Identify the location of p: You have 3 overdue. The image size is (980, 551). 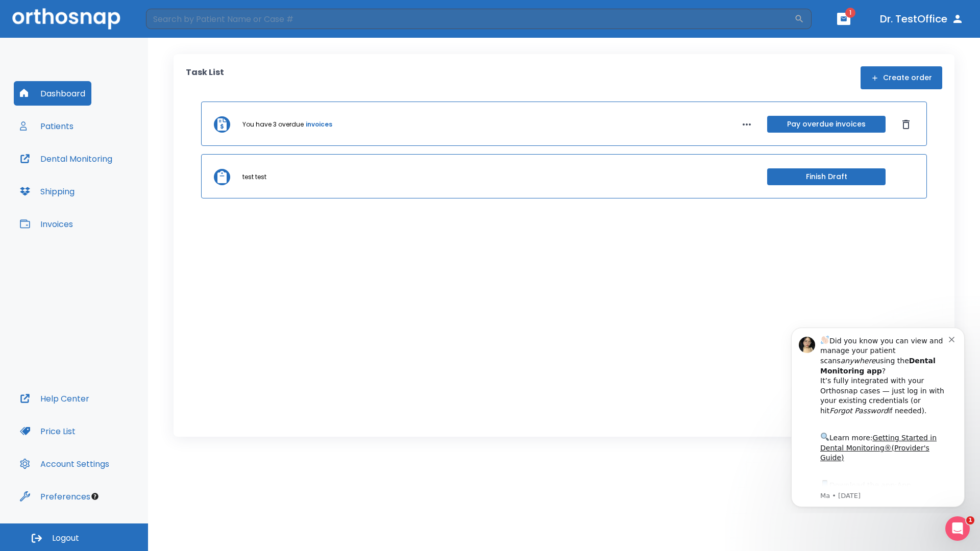
(273, 125).